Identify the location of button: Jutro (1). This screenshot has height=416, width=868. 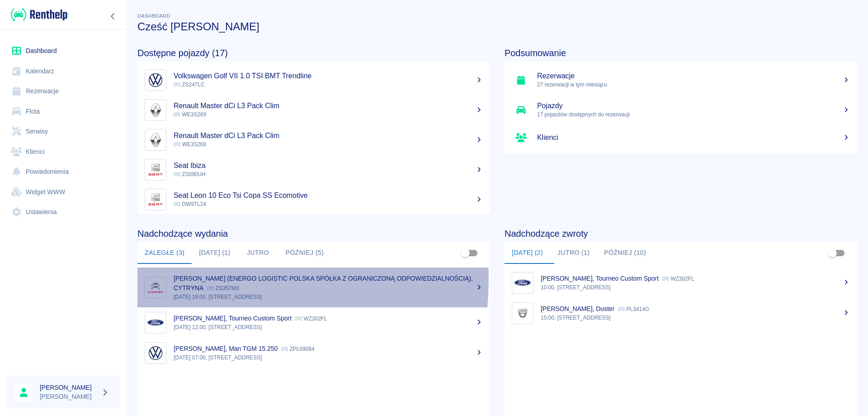
(573, 253).